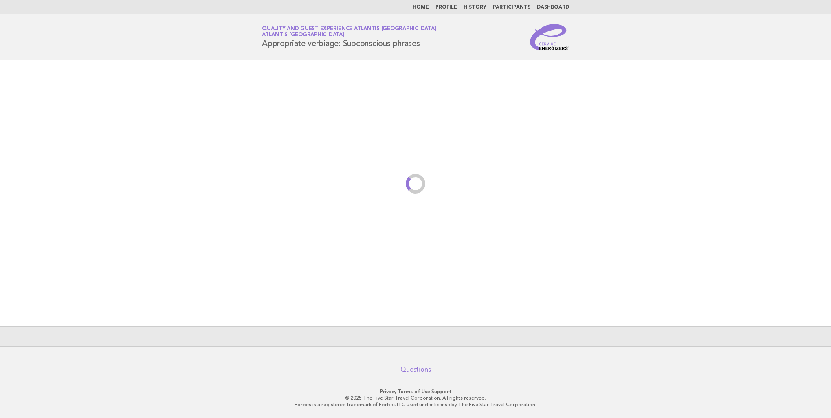 This screenshot has width=831, height=418. I want to click on p: Forbes is a registered trademark of Forbes LLC used under license by The Five Star Travel Corpora..., so click(415, 404).